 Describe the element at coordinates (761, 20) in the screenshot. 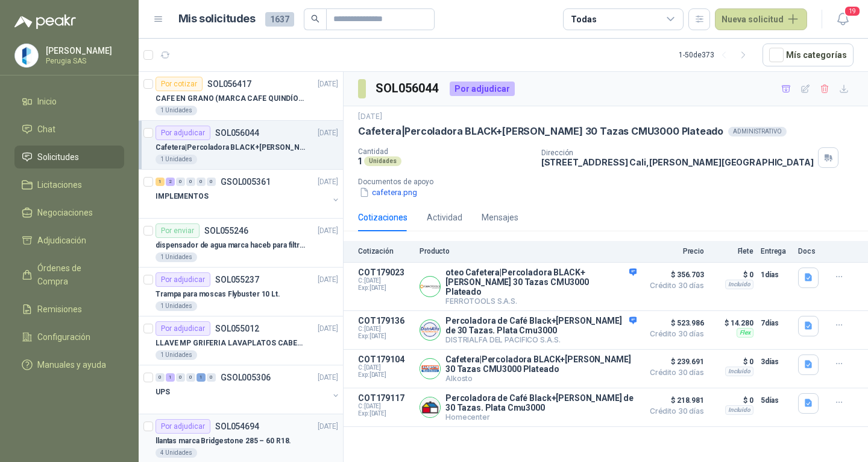

I see `button: Nueva solicitud` at that location.